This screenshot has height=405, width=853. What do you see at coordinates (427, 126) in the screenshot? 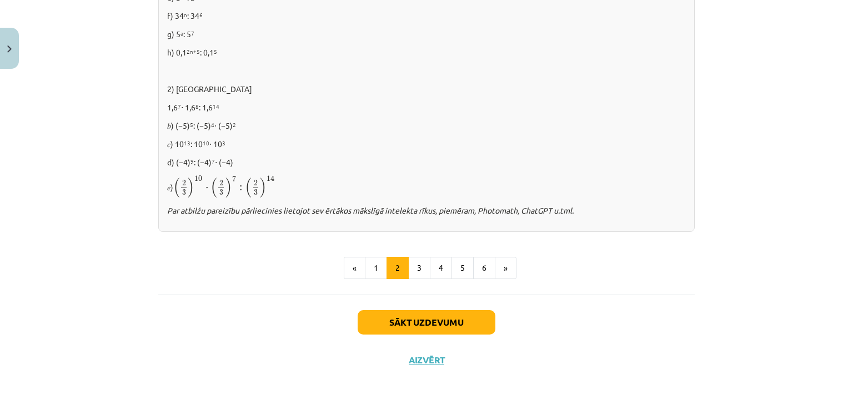
I see `p: 𝑏) (−5) : (−5) ⋅ (−5)` at bounding box center [427, 126].